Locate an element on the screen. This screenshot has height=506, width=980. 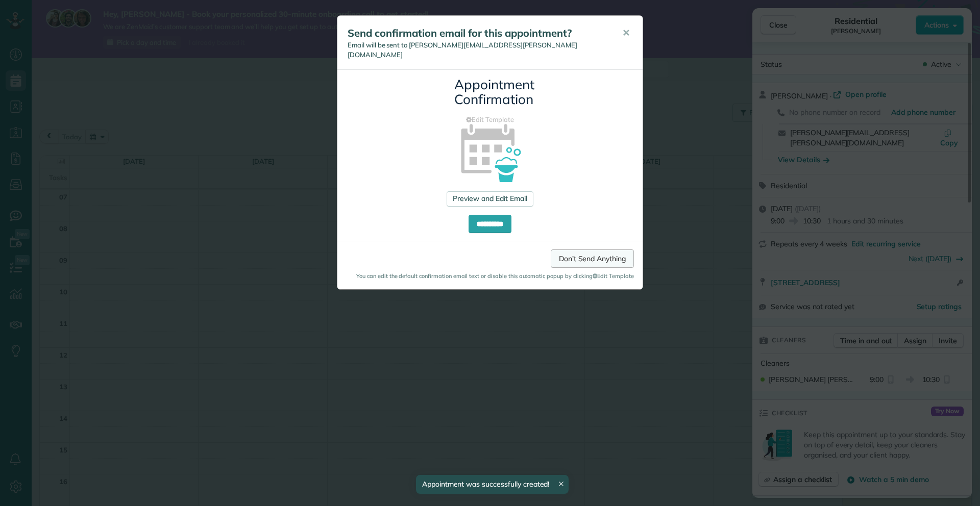
div: Appointment was successfully created! is located at coordinates (492, 484).